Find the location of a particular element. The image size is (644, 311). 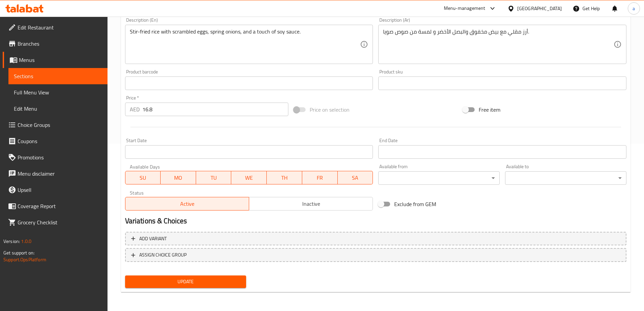

h2: Variations & Choices is located at coordinates (375, 221).